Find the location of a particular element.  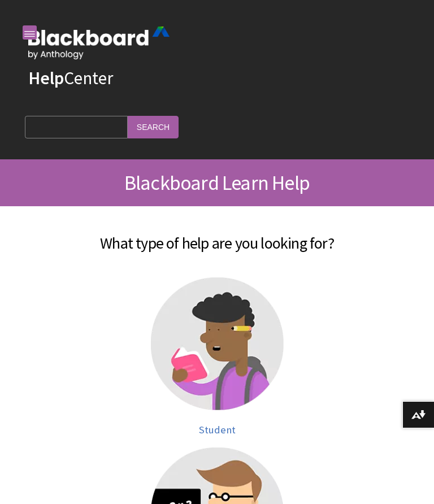

img: Blackboard by Anthology is located at coordinates (99, 43).